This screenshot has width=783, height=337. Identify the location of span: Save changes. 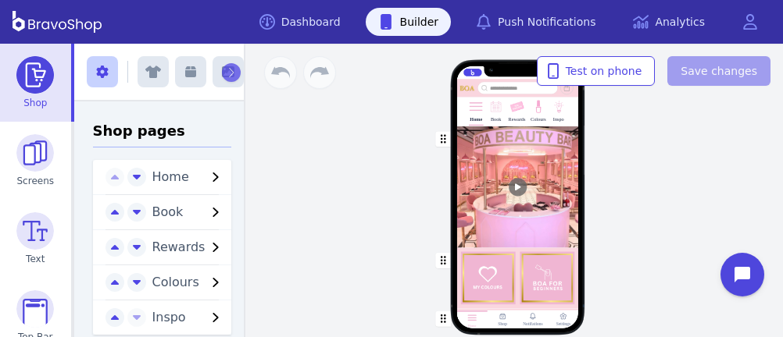
(719, 71).